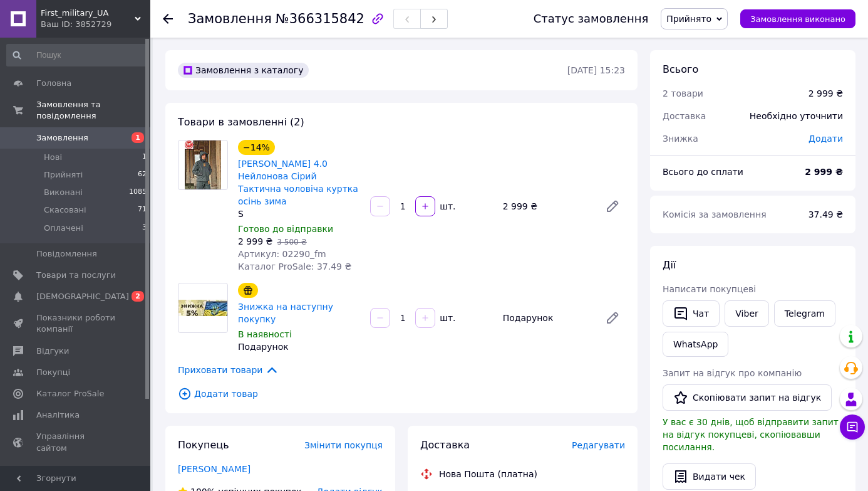  Describe the element at coordinates (796, 116) in the screenshot. I see `div: Необхідно уточнити` at that location.